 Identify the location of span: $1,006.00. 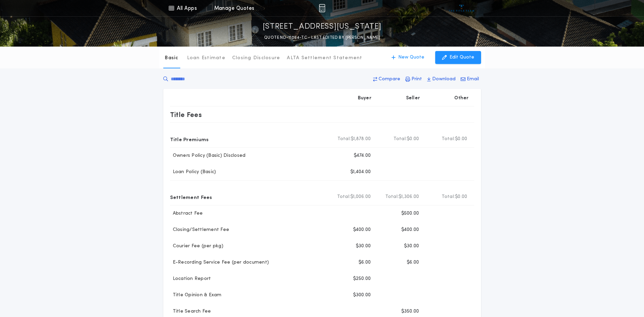
(361, 197).